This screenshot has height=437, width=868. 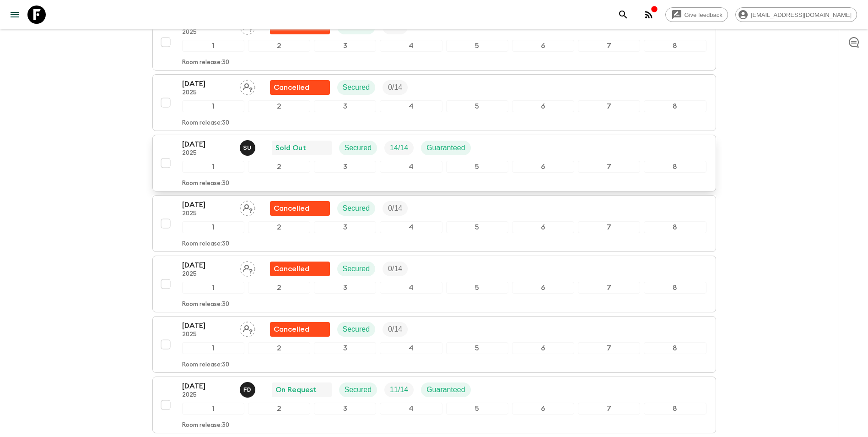 What do you see at coordinates (248, 389) in the screenshot?
I see `span: Fatih Develi` at bounding box center [248, 389].